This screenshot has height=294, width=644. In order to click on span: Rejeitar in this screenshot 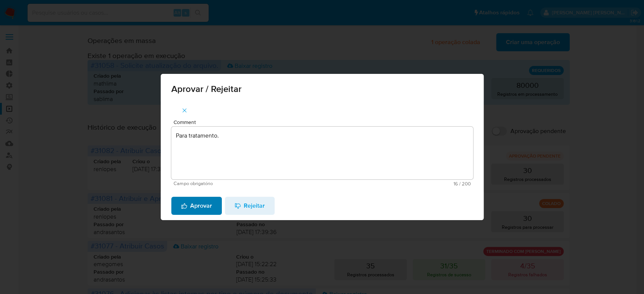, I will do `click(250, 206)`.